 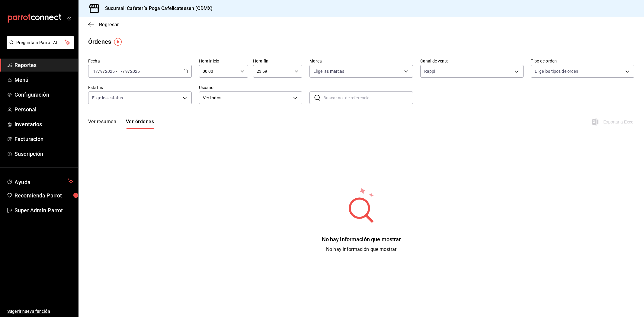 What do you see at coordinates (44, 95) in the screenshot?
I see `span: Configuración` at bounding box center [44, 95].